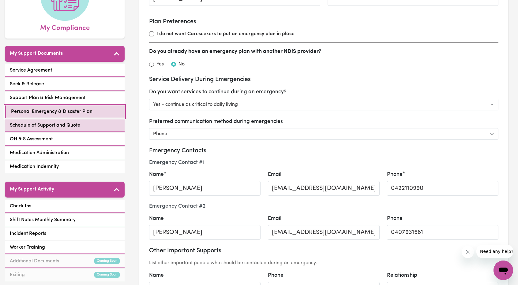  I want to click on label: Do you want services to continue during an emergency?, so click(218, 92).